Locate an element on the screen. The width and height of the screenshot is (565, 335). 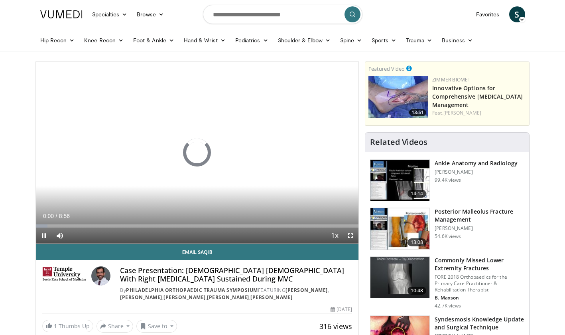
button: Playback Rate is located at coordinates (335, 235).